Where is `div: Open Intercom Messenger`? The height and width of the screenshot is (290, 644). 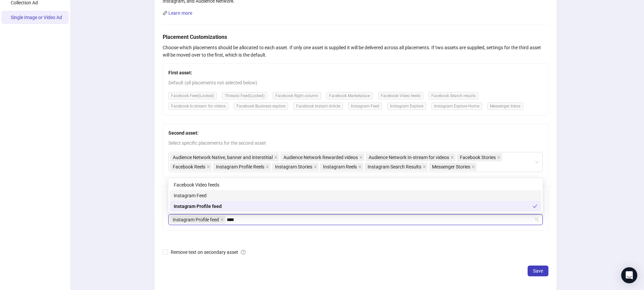
div: Open Intercom Messenger is located at coordinates (629, 275).